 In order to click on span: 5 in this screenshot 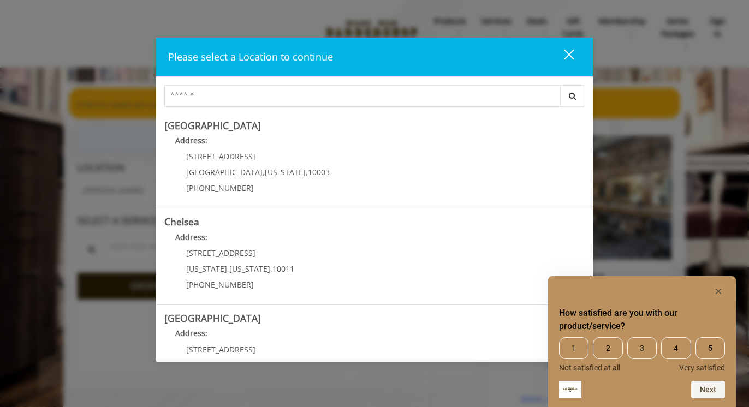, I will do `click(710, 348)`.